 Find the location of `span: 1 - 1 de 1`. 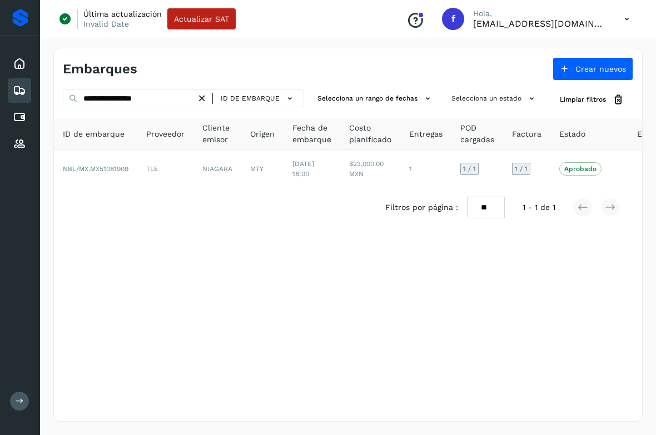

span: 1 - 1 de 1 is located at coordinates (538, 207).